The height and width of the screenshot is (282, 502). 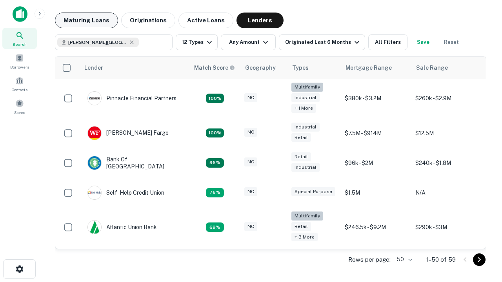 What do you see at coordinates (20, 61) in the screenshot?
I see `div: Borrowers` at bounding box center [20, 61].